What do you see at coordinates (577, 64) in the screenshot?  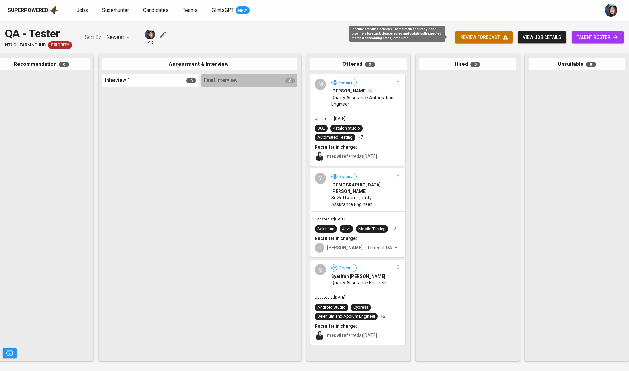 I see `div: Unsuitable` at bounding box center [577, 64].